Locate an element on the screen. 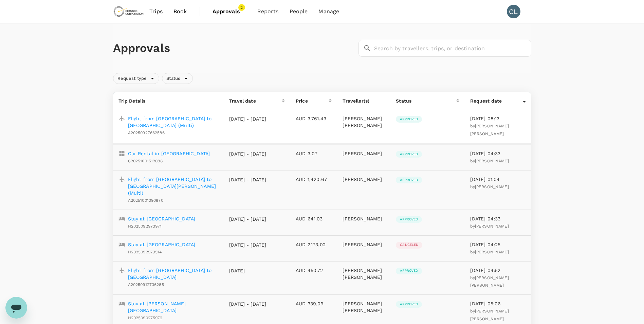  span: Status is located at coordinates (173, 79).